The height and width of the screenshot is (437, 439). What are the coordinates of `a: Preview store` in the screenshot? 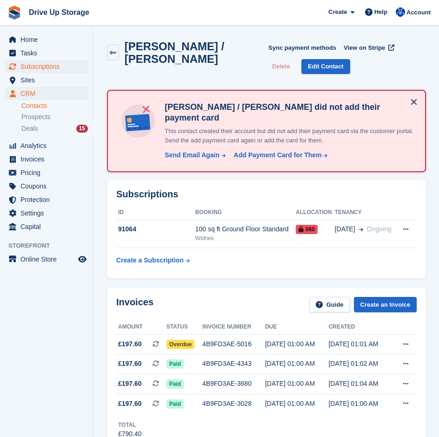 It's located at (82, 259).